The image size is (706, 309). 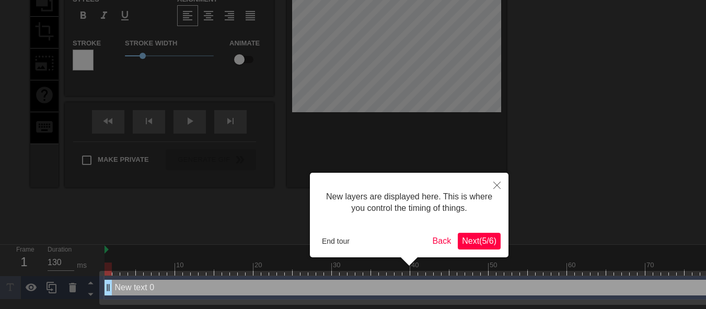 What do you see at coordinates (497, 185) in the screenshot?
I see `button: Close` at bounding box center [497, 185].